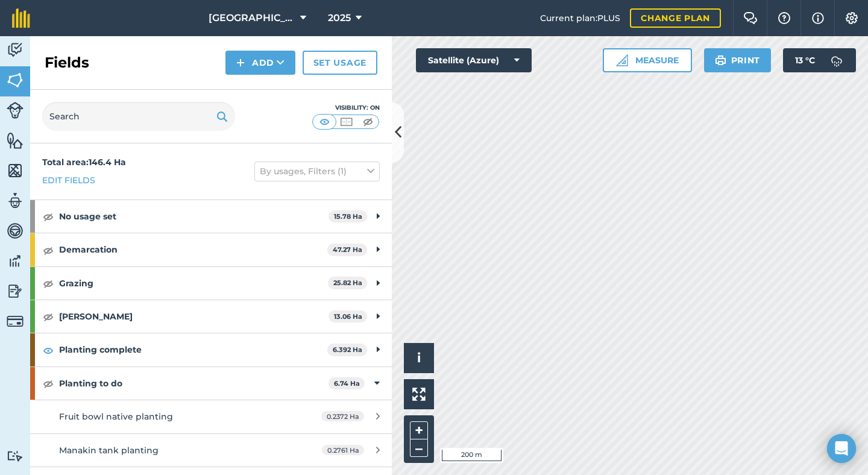 The width and height of the screenshot is (868, 475). What do you see at coordinates (622, 61) in the screenshot?
I see `img: Ruler icon` at bounding box center [622, 61].